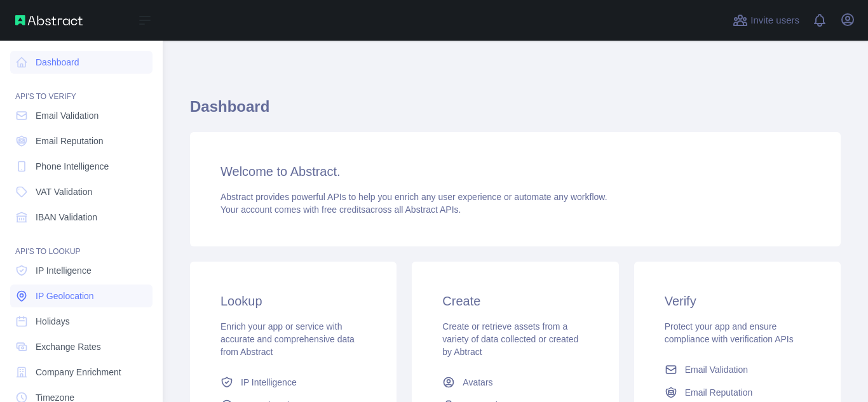 The height and width of the screenshot is (402, 868). Describe the element at coordinates (775, 20) in the screenshot. I see `span: Invite users` at that location.